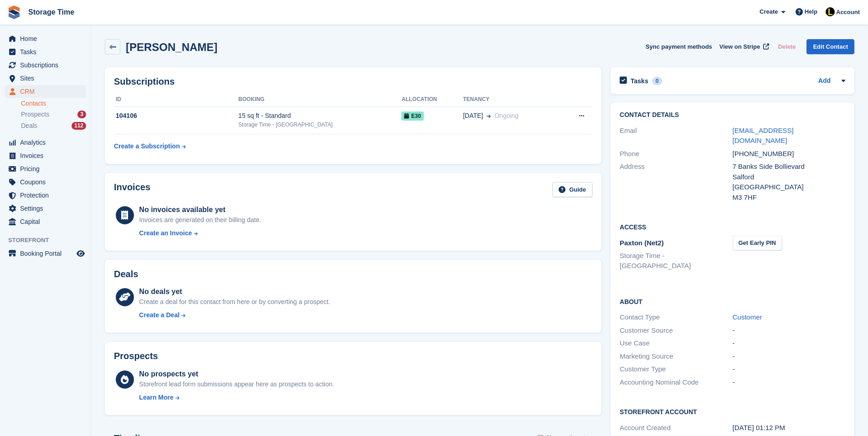 Image resolution: width=868 pixels, height=436 pixels. Describe the element at coordinates (150, 146) in the screenshot. I see `a: Create a Subscription` at that location.